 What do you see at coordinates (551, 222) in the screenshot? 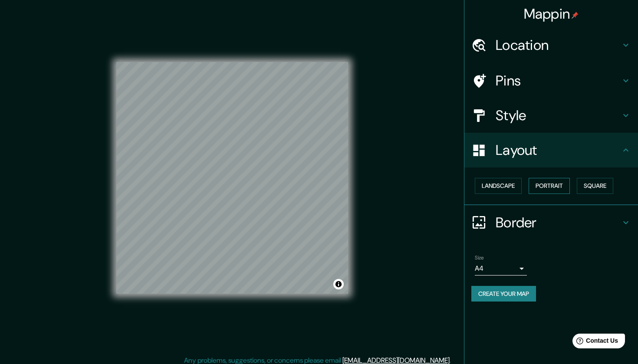
I see `div: Border` at bounding box center [551, 222].